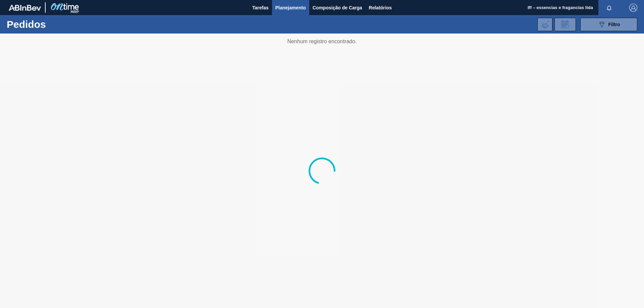 The image size is (644, 308). Describe the element at coordinates (25, 8) in the screenshot. I see `img: TNhmsLtSVTkK8tSr43FrP2fwEKptu5GPRR3wAAAABJRU5ErkJggg==` at that location.